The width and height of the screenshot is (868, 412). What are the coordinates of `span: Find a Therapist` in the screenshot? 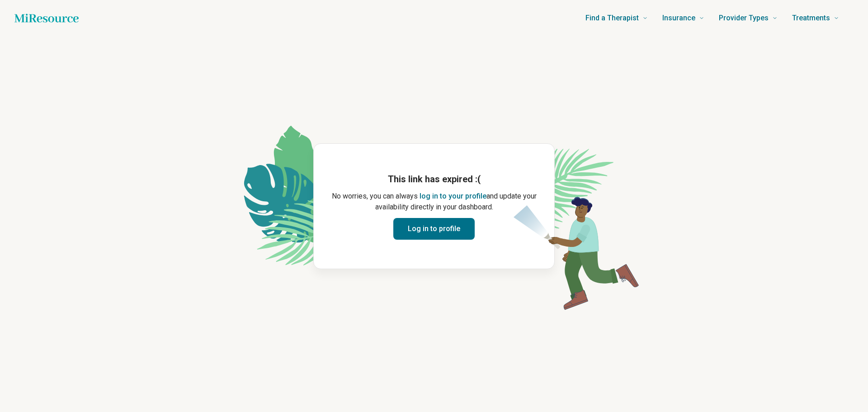 It's located at (612, 18).